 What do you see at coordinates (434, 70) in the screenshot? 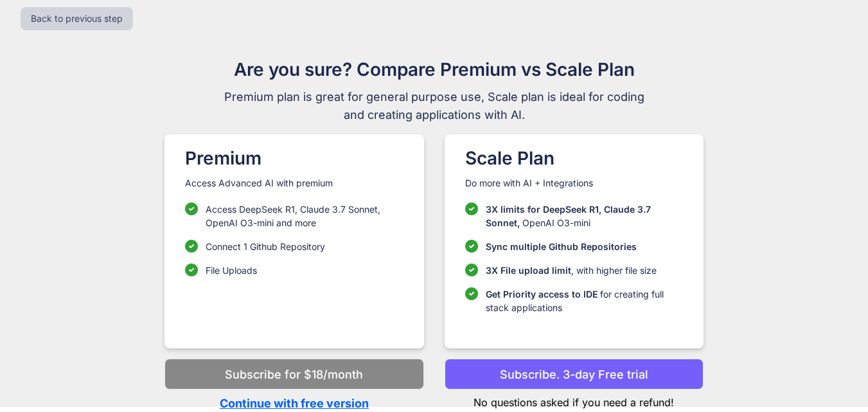
I see `h1: Are you sure? Compare Premium vs Scale Plan` at bounding box center [434, 70].